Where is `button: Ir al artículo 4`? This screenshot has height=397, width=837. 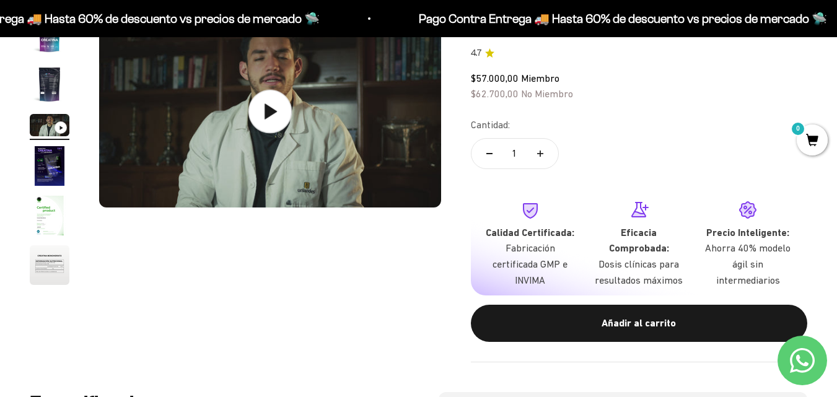
button: Ir al artículo 4 is located at coordinates (50, 168).